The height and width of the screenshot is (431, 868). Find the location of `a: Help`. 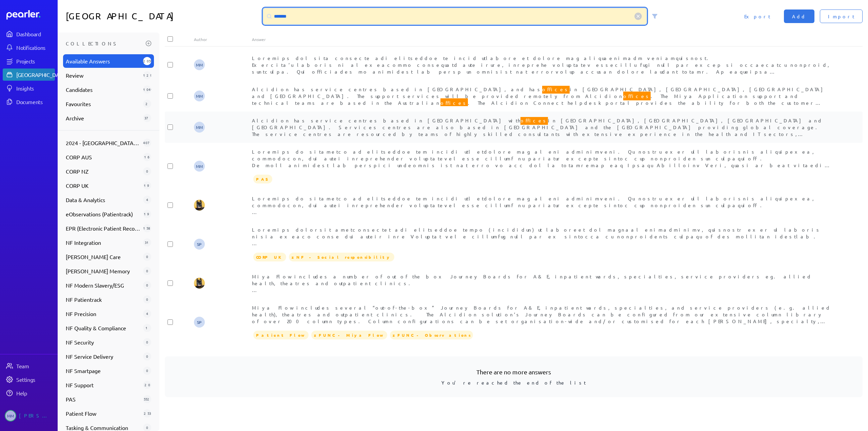

a: Help is located at coordinates (29, 393).